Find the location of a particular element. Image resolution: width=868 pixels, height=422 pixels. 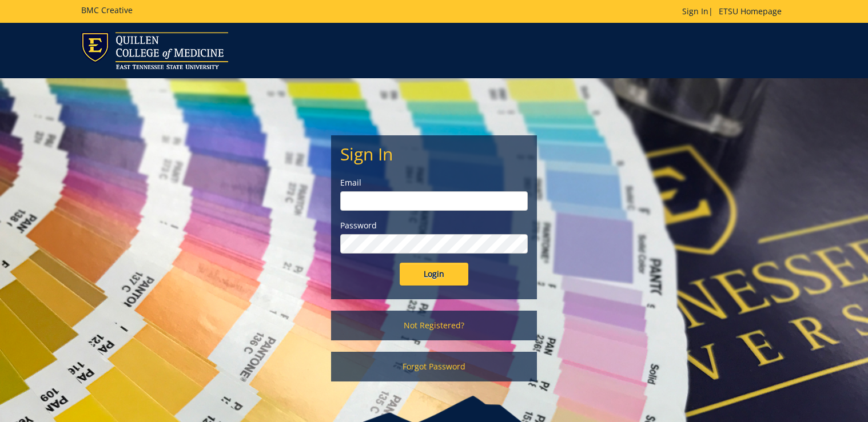

h5: BMC Creative is located at coordinates (107, 10).